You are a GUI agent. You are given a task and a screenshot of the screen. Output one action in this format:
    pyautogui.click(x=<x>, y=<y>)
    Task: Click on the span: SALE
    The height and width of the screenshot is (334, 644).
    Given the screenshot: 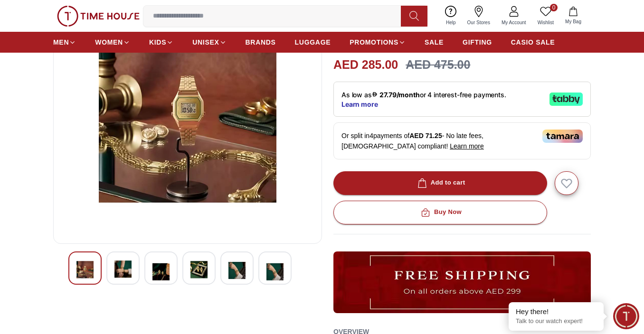 What is the action you would take?
    pyautogui.click(x=434, y=42)
    